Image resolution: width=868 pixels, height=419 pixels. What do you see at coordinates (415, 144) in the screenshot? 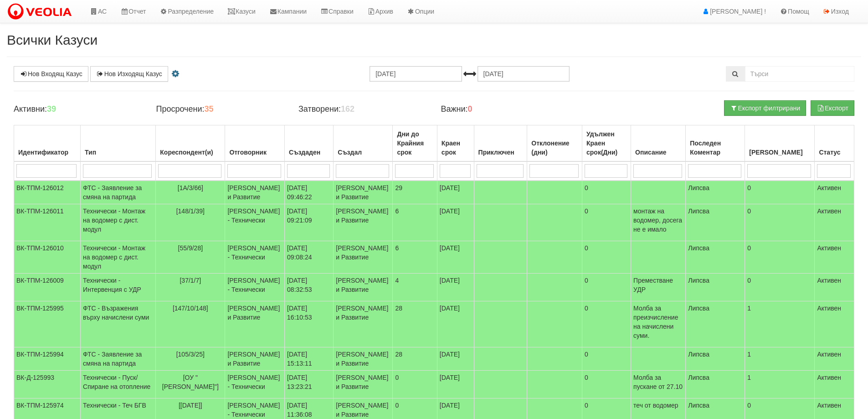
I see `th: Дни до Крайния срок: No sort applied, activate to apply an ascending sort` at bounding box center [415, 144].